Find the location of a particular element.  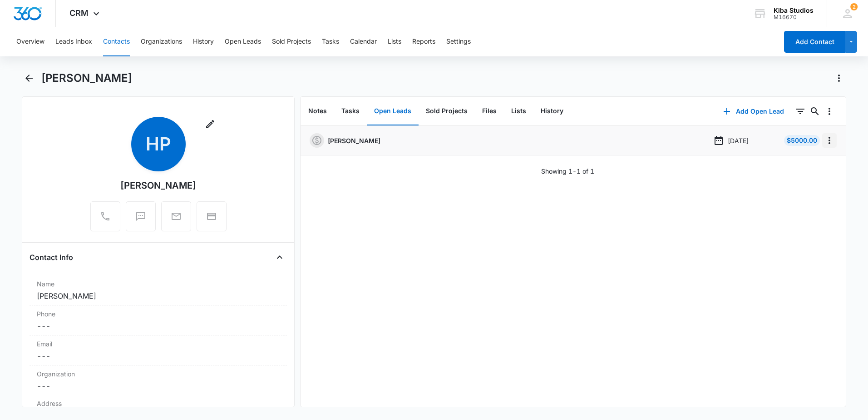

button: Settings is located at coordinates (459, 42).